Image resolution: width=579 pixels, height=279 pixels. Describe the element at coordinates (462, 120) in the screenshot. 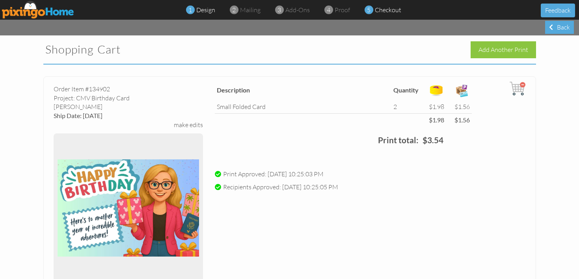

I see `strong: $1.56` at that location.